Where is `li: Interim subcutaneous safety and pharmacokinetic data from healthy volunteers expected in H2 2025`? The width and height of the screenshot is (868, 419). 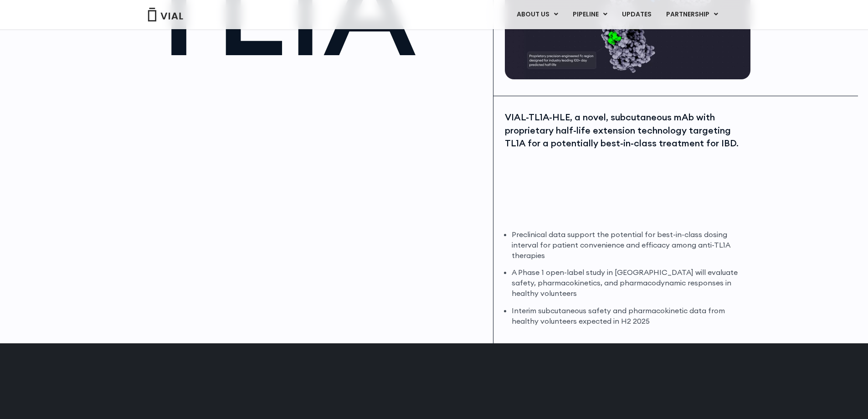 li: Interim subcutaneous safety and pharmacokinetic data from healthy volunteers expected in H2 2025 is located at coordinates (630, 316).